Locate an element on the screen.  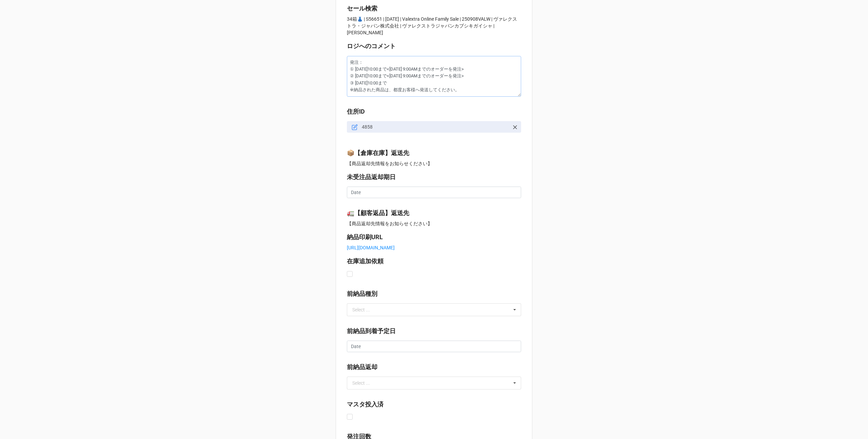
label: 前納品到着予定日 is located at coordinates (371, 331).